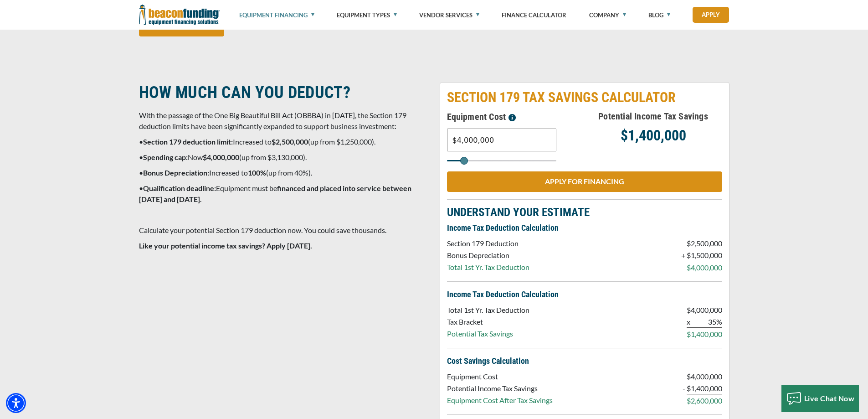 The image size is (868, 419). I want to click on p: 1,500,000, so click(706, 255).